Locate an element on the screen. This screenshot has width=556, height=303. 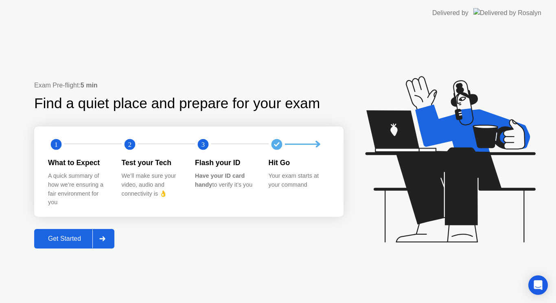
text: 1 is located at coordinates (56, 145).